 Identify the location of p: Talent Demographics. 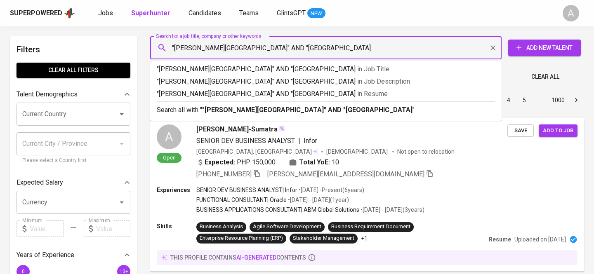
(47, 94).